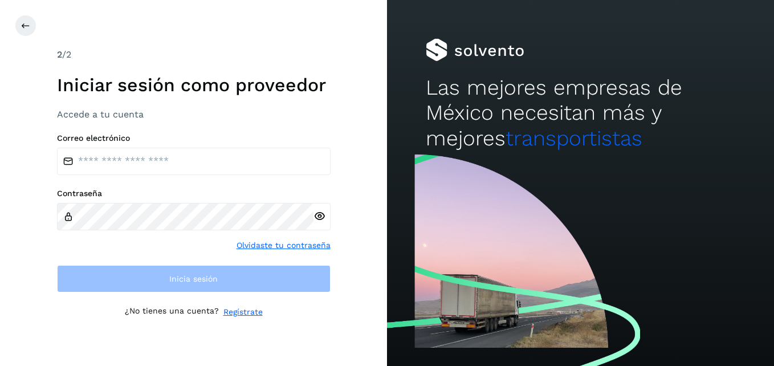 The height and width of the screenshot is (366, 774). What do you see at coordinates (194, 55) in the screenshot?
I see `div: /2` at bounding box center [194, 55].